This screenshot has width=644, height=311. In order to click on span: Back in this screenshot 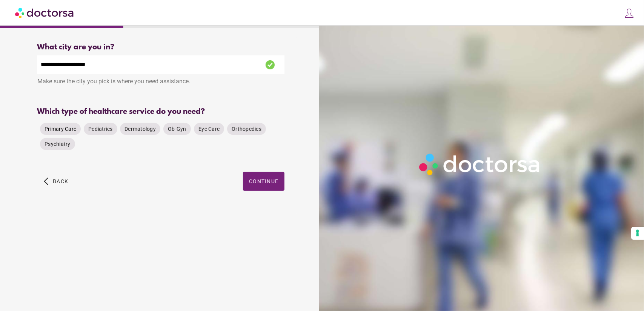, I will do `click(60, 181)`.